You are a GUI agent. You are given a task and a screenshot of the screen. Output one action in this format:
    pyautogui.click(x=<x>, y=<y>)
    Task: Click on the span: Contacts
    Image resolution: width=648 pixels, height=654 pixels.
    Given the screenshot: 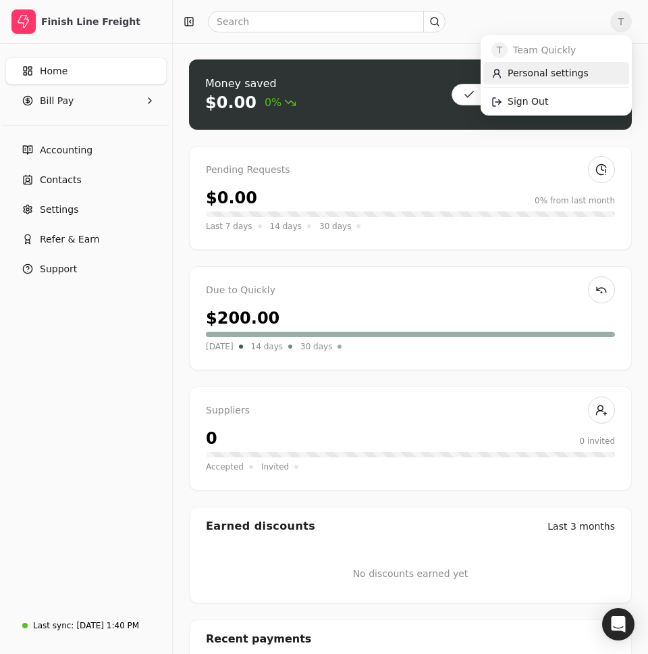 What is the action you would take?
    pyautogui.click(x=61, y=180)
    